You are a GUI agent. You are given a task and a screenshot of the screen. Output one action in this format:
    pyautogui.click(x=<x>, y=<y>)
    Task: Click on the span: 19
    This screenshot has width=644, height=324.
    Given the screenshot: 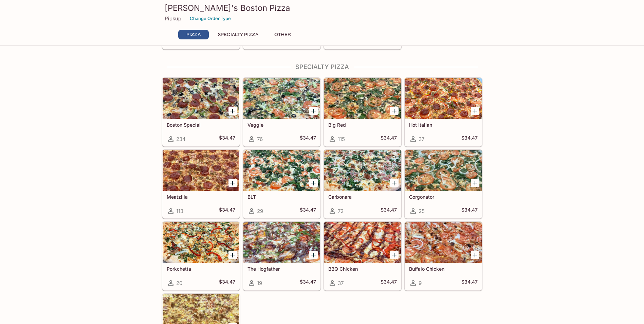 What is the action you would take?
    pyautogui.click(x=259, y=283)
    